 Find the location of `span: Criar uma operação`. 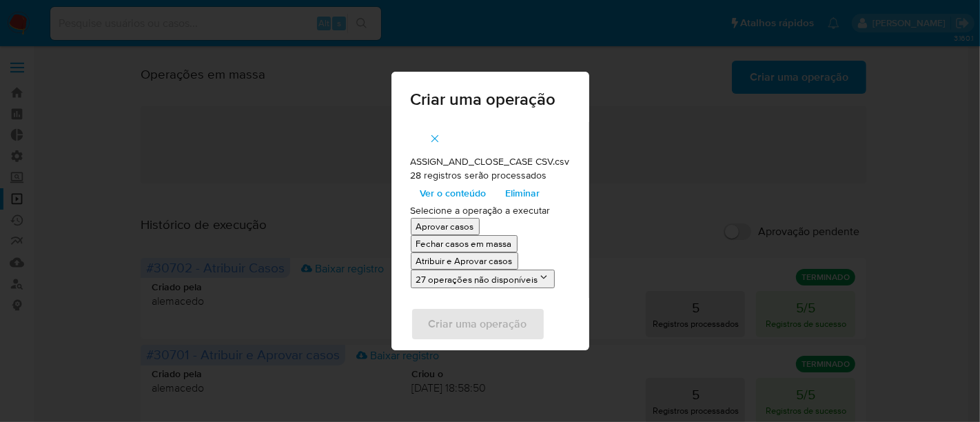

span: Criar uma operação is located at coordinates (490, 100).